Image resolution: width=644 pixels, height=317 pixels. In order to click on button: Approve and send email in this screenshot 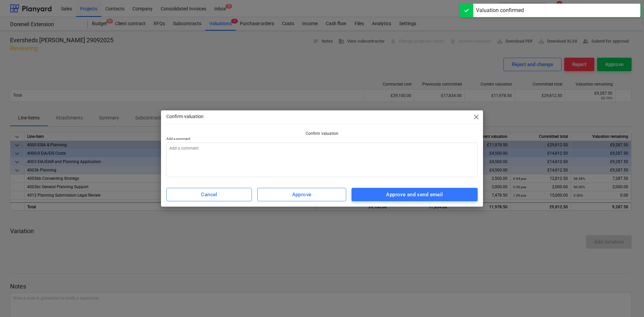, I will do `click(415, 195)`.